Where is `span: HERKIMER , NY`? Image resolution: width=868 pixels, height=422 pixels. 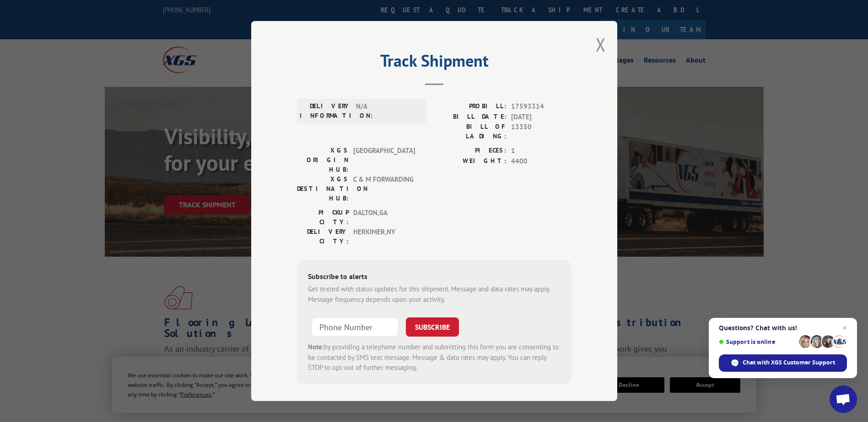
span: HERKIMER , NY is located at coordinates (384, 237).